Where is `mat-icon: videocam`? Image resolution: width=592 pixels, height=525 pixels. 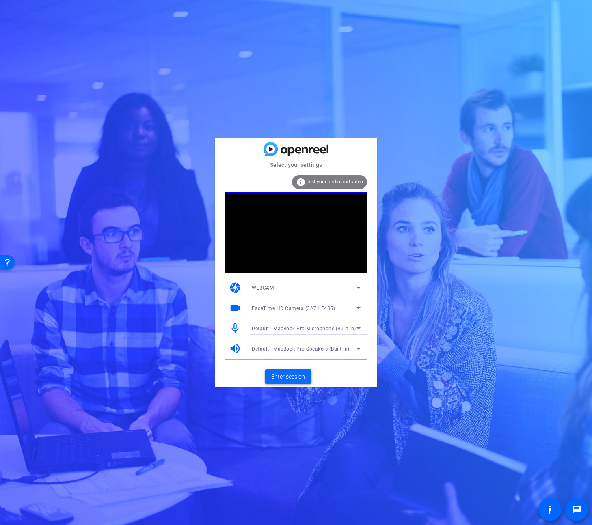 mat-icon: videocam is located at coordinates (235, 308).